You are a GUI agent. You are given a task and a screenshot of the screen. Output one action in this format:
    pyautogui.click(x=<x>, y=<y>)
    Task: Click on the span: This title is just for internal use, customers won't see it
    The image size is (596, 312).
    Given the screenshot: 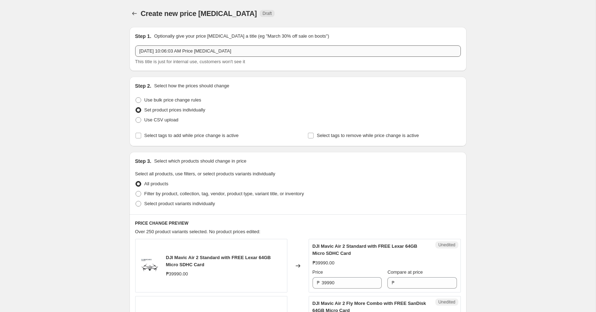 What is the action you would take?
    pyautogui.click(x=190, y=61)
    